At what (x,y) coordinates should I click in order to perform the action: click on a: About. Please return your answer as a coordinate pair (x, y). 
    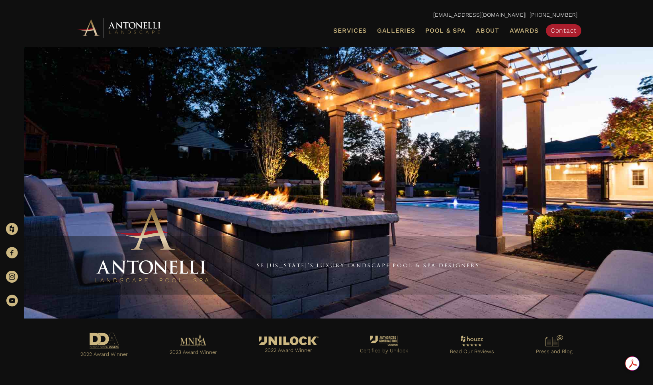
    Looking at the image, I should click on (487, 31).